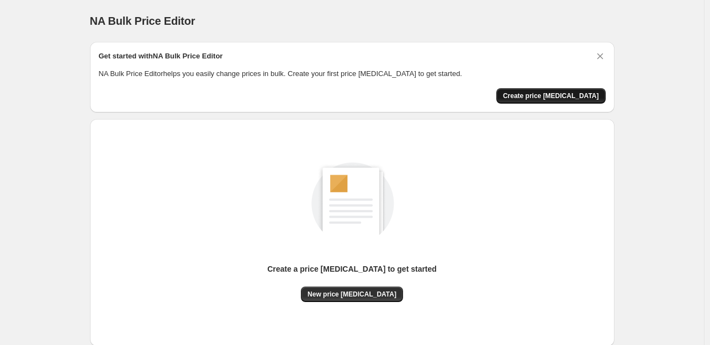 The height and width of the screenshot is (345, 710). I want to click on button: Create price change job, so click(551, 96).